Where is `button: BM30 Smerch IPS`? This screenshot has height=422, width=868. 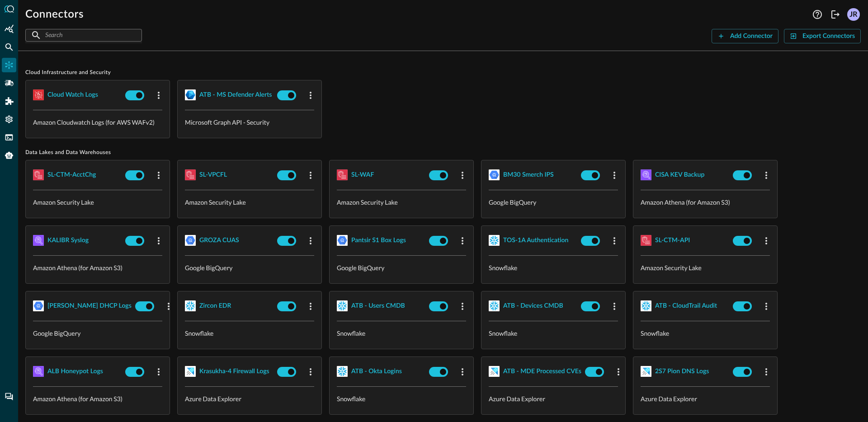 button: BM30 Smerch IPS is located at coordinates (529, 175).